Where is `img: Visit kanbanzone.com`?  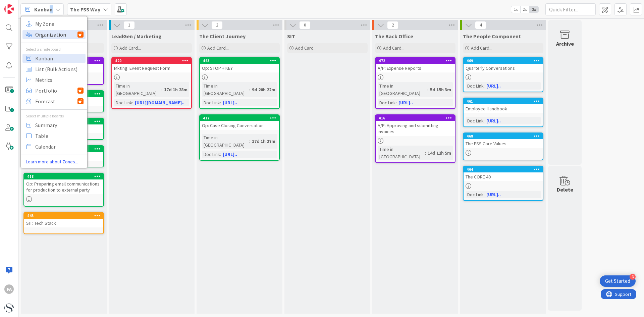 img: Visit kanbanzone.com is located at coordinates (9, 9).